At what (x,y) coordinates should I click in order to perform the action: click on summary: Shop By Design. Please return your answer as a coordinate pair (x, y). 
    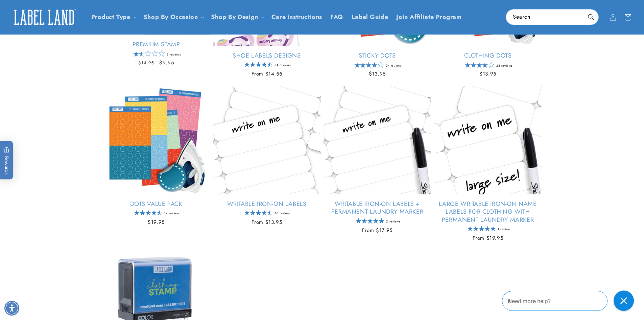
    Looking at the image, I should click on (237, 17).